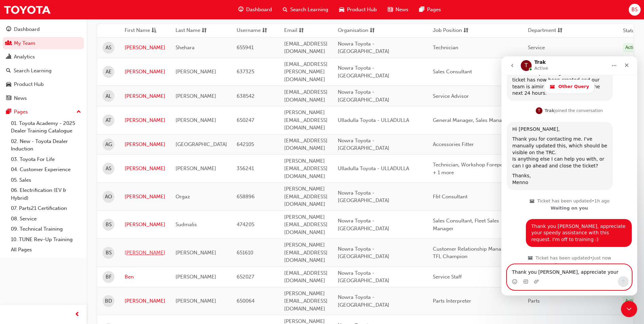 This screenshot has height=324, width=644. What do you see at coordinates (259, 10) in the screenshot?
I see `span: Dashboard` at bounding box center [259, 10].